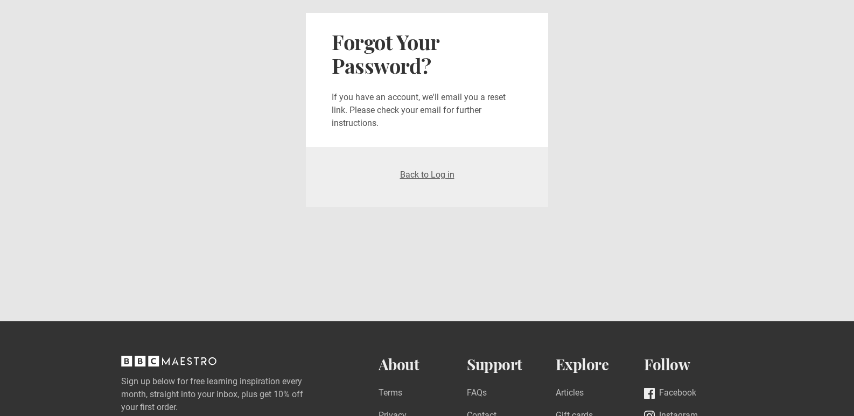 The image size is (854, 416). What do you see at coordinates (427, 54) in the screenshot?
I see `h2: Forgot Your Password?` at bounding box center [427, 54].